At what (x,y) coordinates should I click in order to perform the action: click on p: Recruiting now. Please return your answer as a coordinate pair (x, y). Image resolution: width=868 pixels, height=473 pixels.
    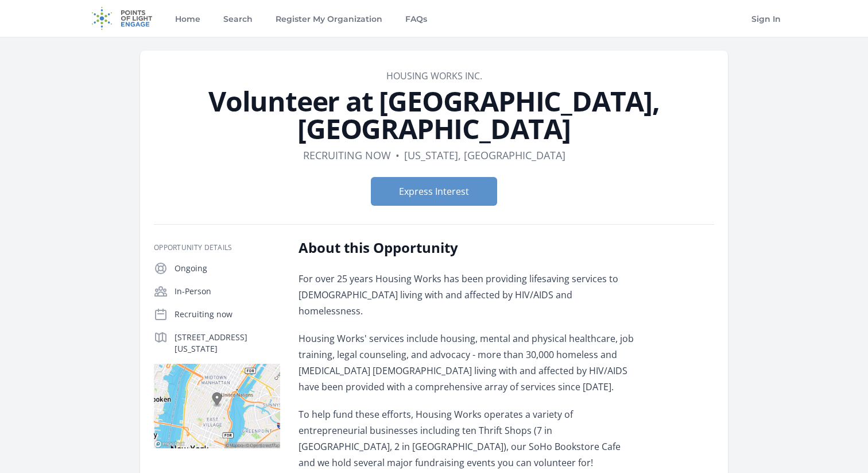
    Looking at the image, I should click on (227, 314).